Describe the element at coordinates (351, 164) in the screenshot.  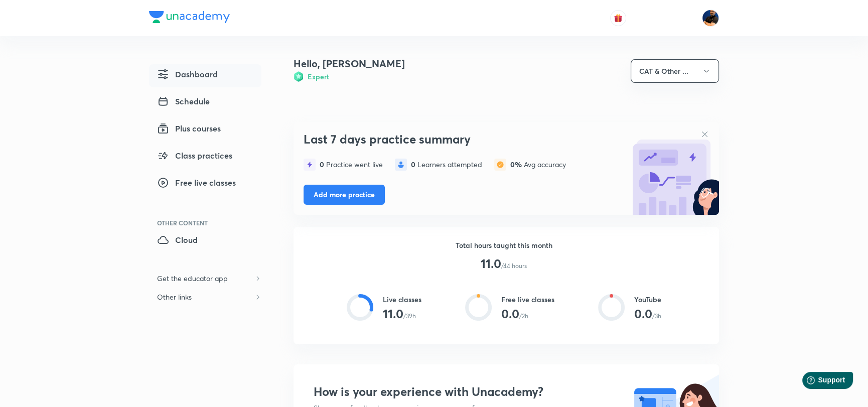
I see `div: Practice went live` at that location.